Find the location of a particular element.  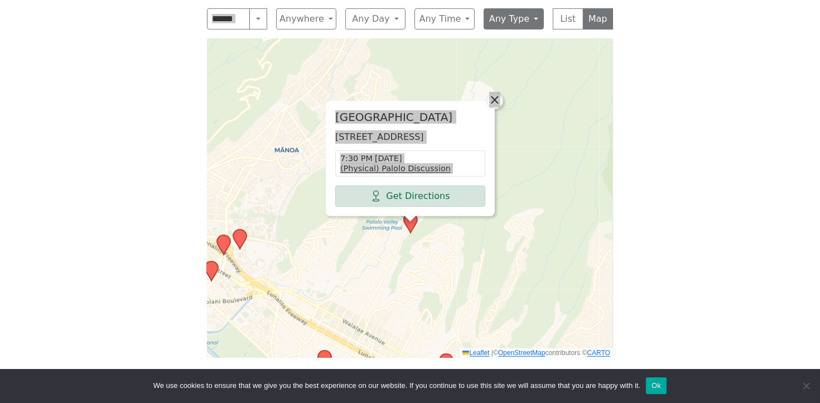

button: Any Day is located at coordinates (375, 19).